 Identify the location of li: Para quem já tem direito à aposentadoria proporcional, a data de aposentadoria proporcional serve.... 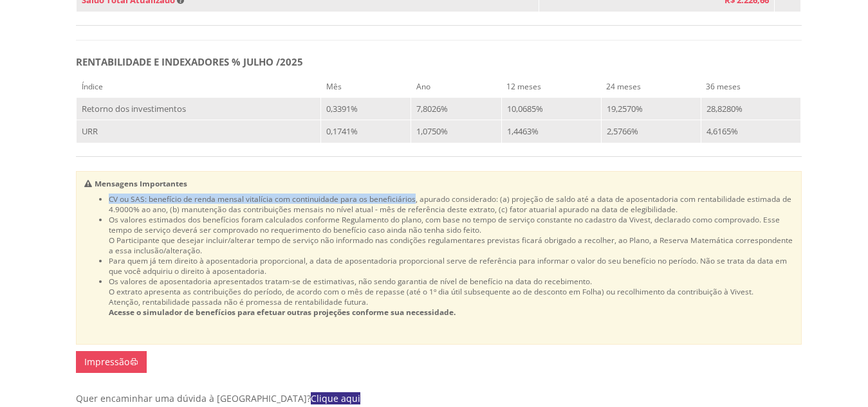
(452, 265).